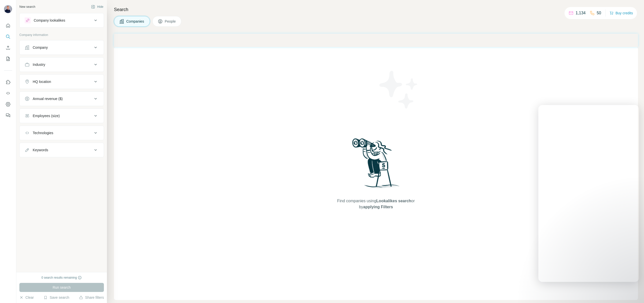 The image size is (644, 303). What do you see at coordinates (599, 13) in the screenshot?
I see `p: 50` at bounding box center [599, 13].